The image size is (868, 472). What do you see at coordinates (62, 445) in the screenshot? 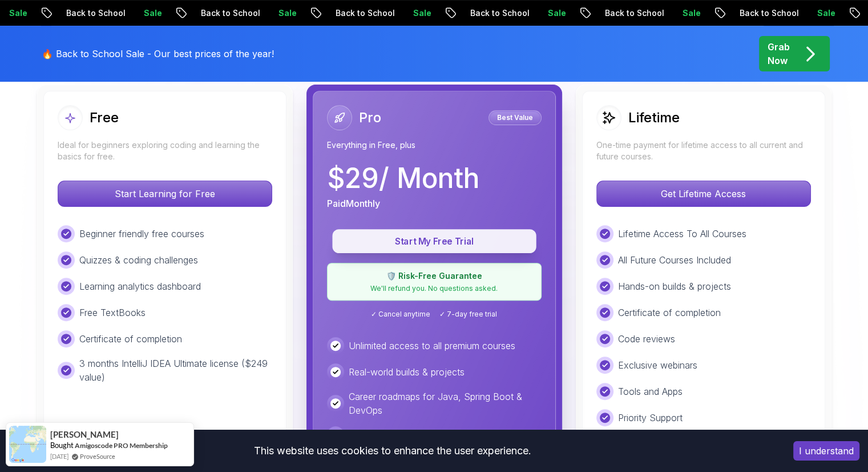
I see `span: Bought` at bounding box center [62, 445].